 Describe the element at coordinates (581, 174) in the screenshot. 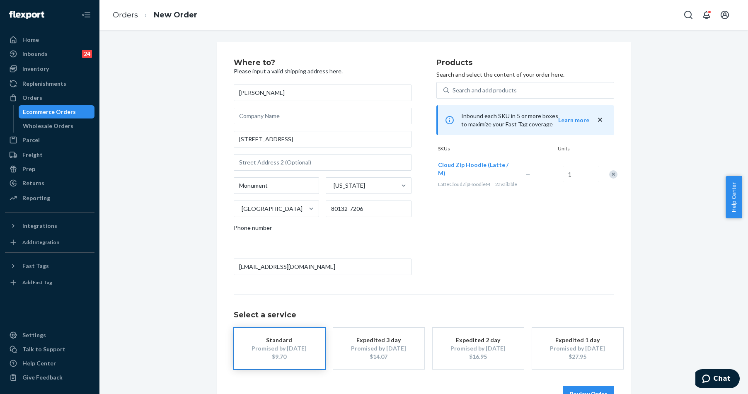

I see `input: Quantity` at that location.